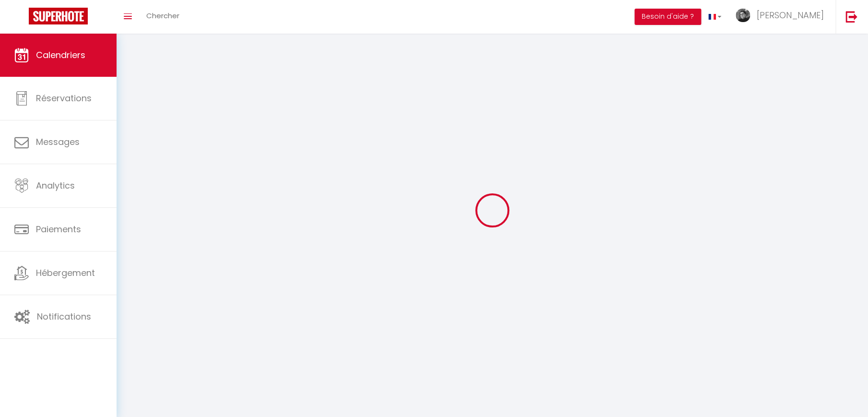  I want to click on span: Analytics, so click(55, 185).